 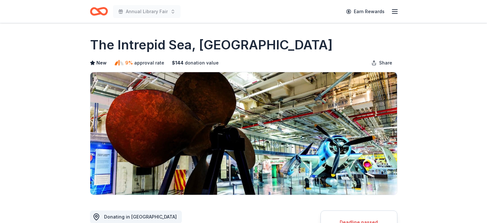 What do you see at coordinates (202, 63) in the screenshot?
I see `span: donation value` at bounding box center [202, 63].